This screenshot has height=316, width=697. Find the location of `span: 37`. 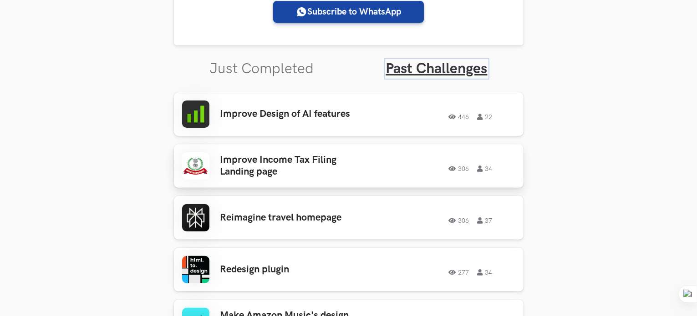

span: 37 is located at coordinates (485, 221).